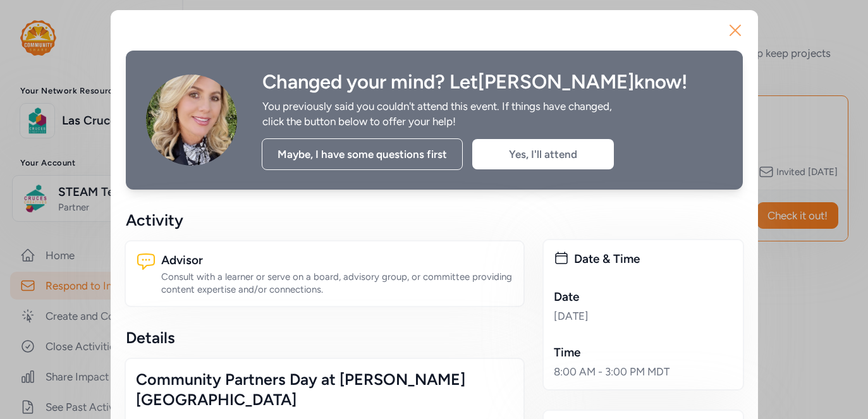 Image resolution: width=868 pixels, height=419 pixels. I want to click on div: Activity, so click(324, 220).